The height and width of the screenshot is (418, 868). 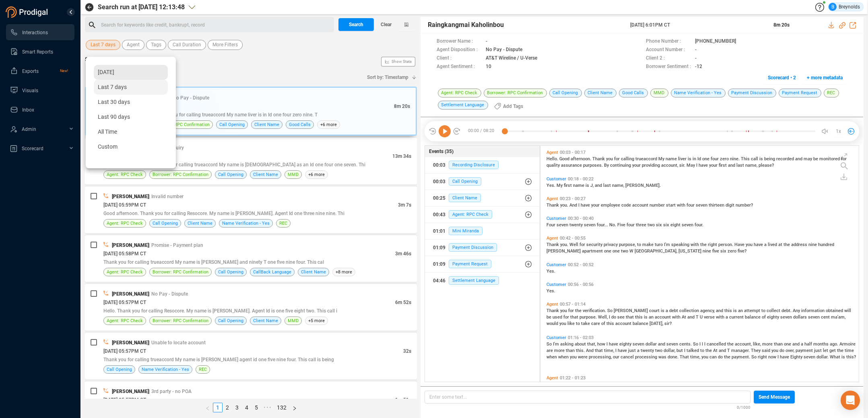 I want to click on span: Good Calls, so click(x=299, y=124).